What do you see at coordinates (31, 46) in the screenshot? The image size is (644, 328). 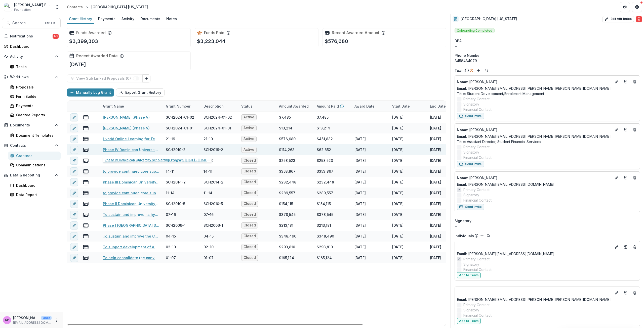 I see `a: Dashboard` at bounding box center [31, 46].